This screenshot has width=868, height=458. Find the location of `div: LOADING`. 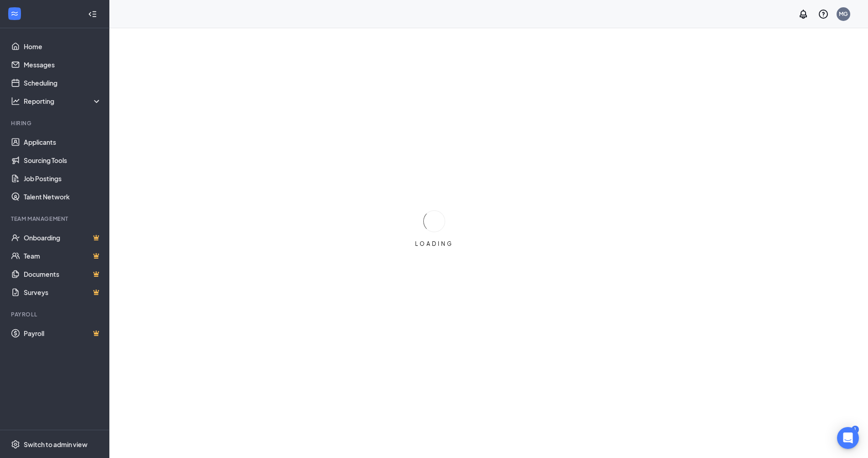

div: LOADING is located at coordinates (434, 244).